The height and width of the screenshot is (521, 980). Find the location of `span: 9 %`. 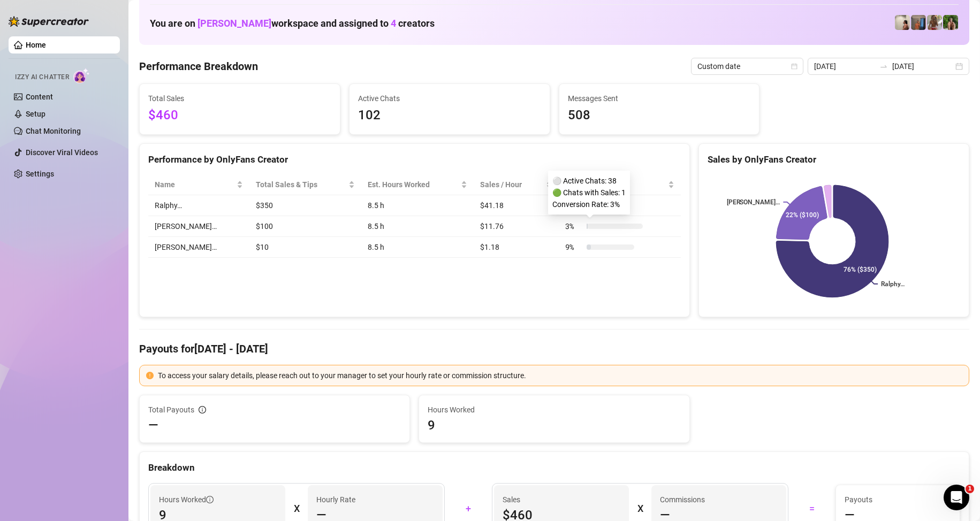

span: 9 % is located at coordinates (574, 247).